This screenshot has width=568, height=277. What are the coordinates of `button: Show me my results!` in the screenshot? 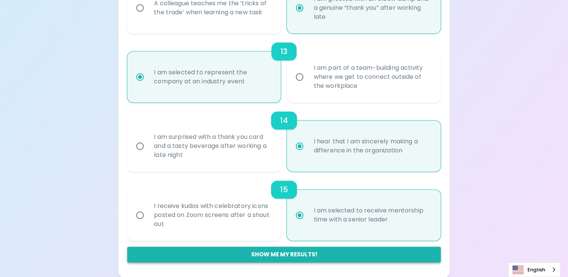 It's located at (284, 255).